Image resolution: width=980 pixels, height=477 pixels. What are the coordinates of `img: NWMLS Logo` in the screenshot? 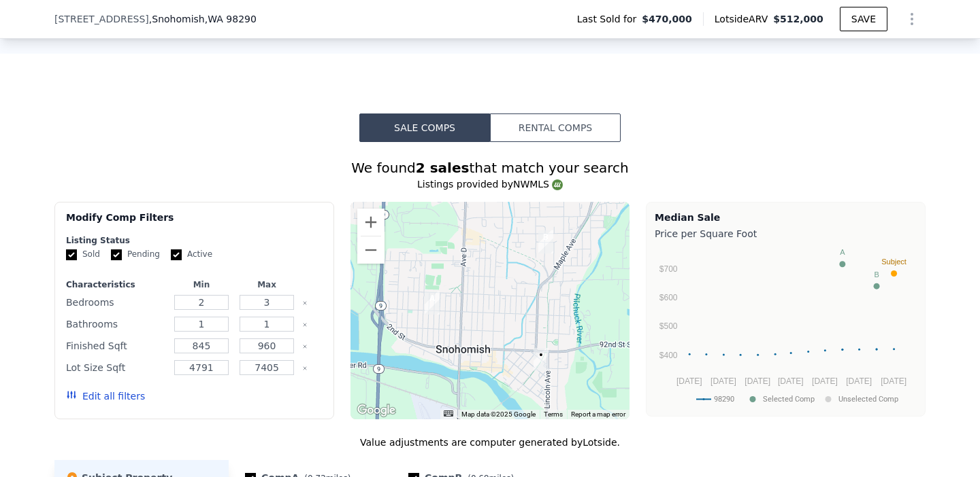 It's located at (558, 185).